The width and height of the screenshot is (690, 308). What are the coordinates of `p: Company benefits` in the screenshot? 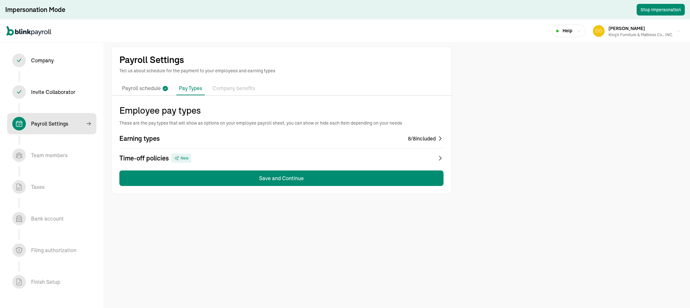 It's located at (234, 89).